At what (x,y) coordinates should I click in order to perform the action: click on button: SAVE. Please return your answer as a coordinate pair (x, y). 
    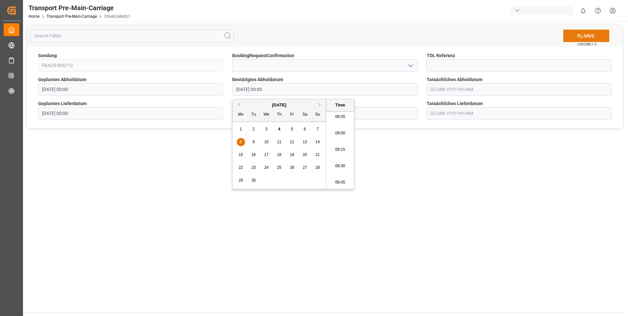
    Looking at the image, I should click on (586, 36).